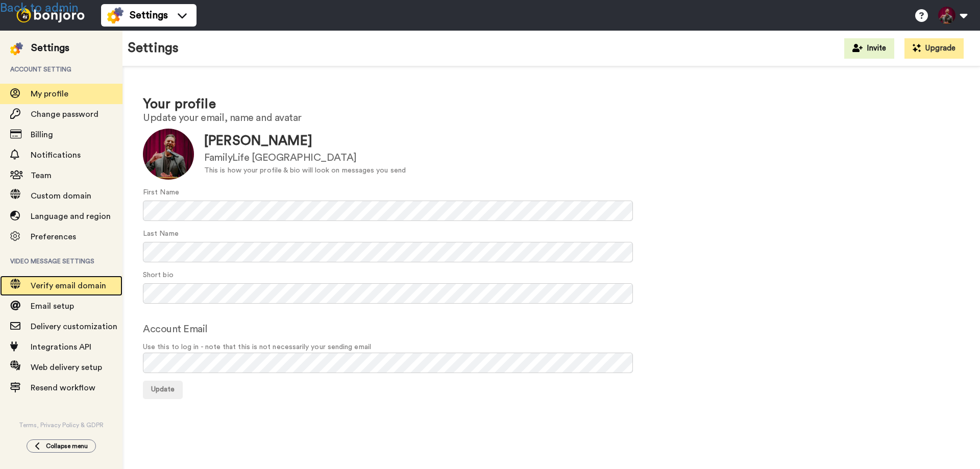 The width and height of the screenshot is (980, 469). I want to click on span: Change password, so click(64, 114).